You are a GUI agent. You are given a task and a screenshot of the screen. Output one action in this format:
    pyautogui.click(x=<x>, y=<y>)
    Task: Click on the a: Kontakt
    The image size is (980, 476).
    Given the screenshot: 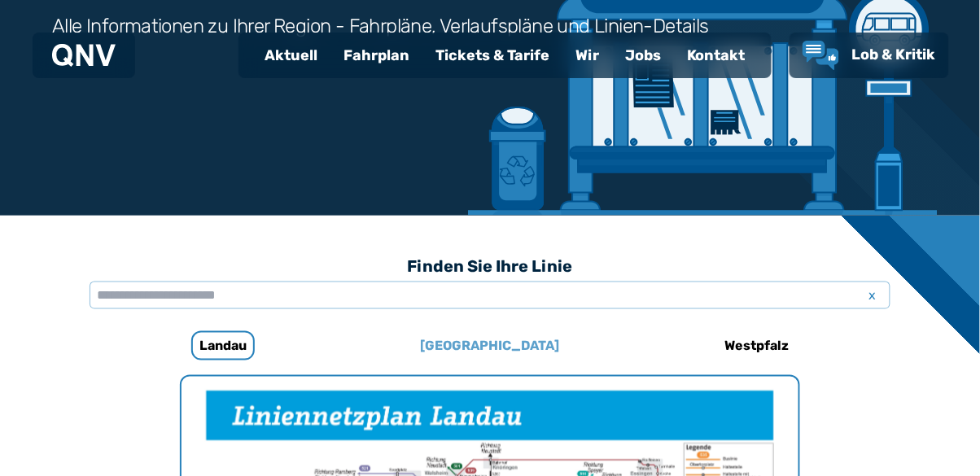 What is the action you would take?
    pyautogui.click(x=716, y=55)
    